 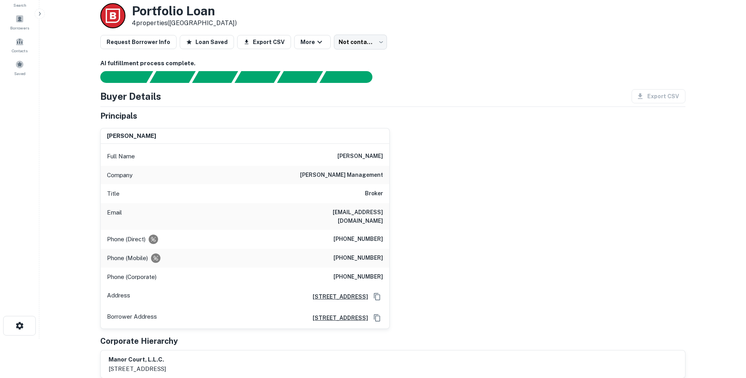 What do you see at coordinates (726, 334) in the screenshot?
I see `div: Chat Widget` at bounding box center [726, 334].